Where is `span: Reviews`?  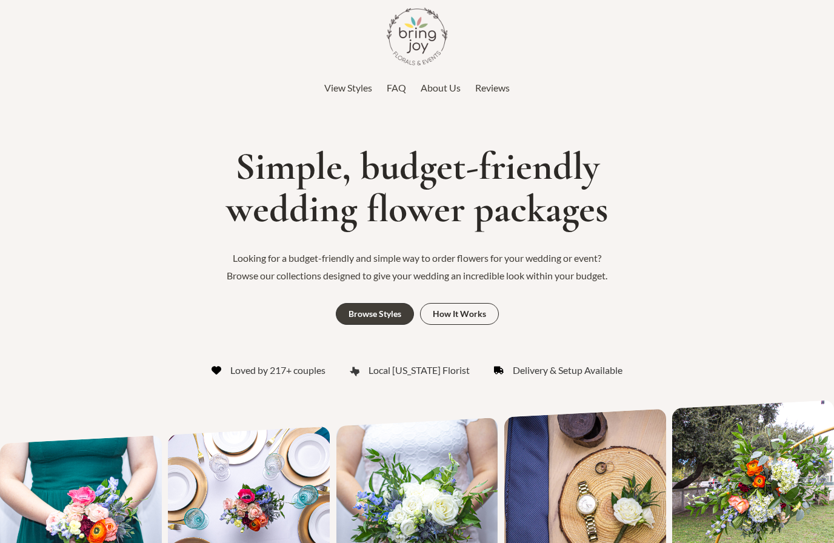
span: Reviews is located at coordinates (492, 87).